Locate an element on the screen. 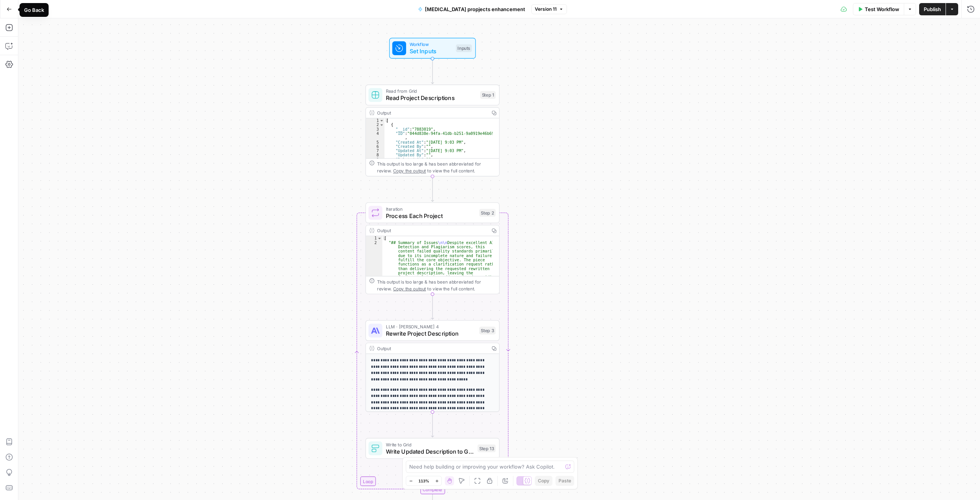 This screenshot has width=980, height=500. div: Write to GridWrite Updated Description to GridStep 13 is located at coordinates (432, 448).